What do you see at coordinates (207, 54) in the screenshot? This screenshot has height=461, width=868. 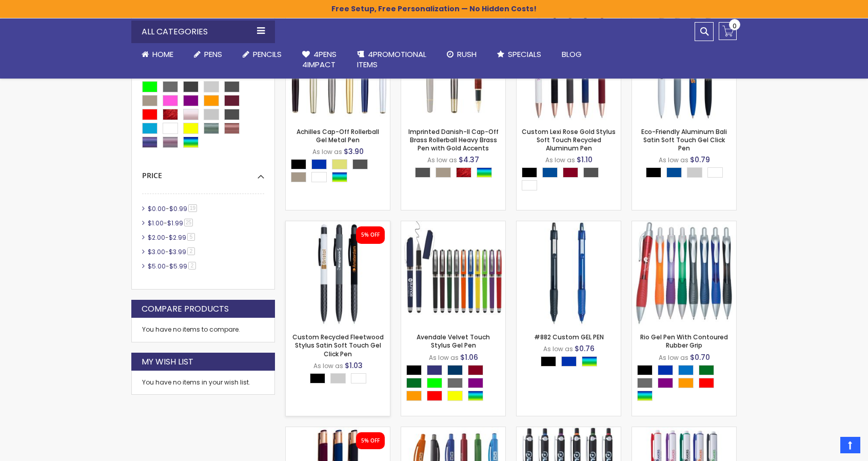 I see `a: Pens` at bounding box center [207, 54].